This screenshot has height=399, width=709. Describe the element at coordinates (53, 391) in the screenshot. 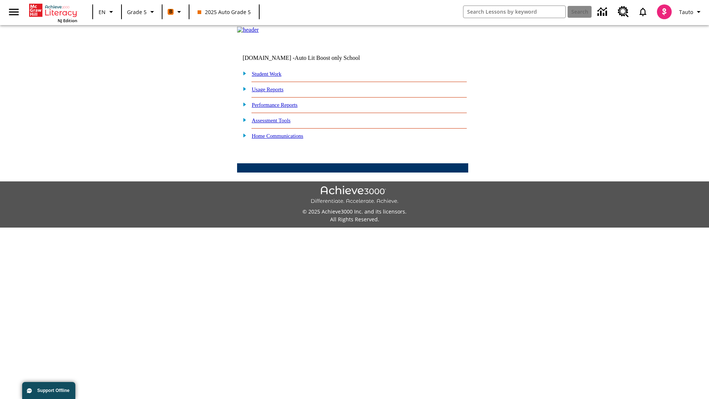

I see `span: Support Offline` at that location.